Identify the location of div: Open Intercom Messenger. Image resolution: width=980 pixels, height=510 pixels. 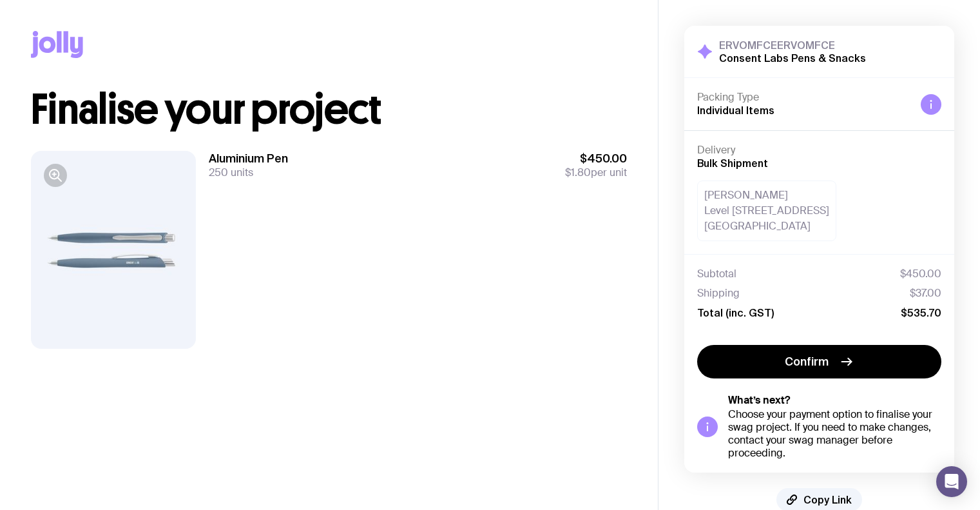
(952, 482).